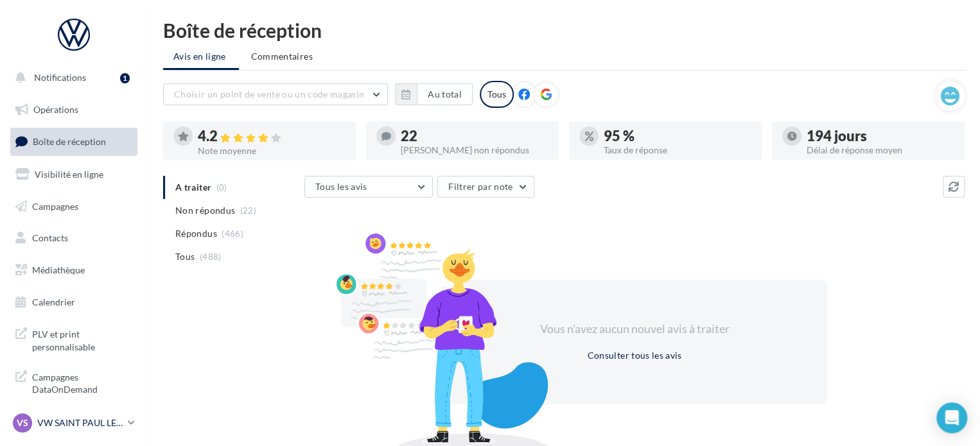 The width and height of the screenshot is (980, 446). I want to click on a: Contacts, so click(74, 238).